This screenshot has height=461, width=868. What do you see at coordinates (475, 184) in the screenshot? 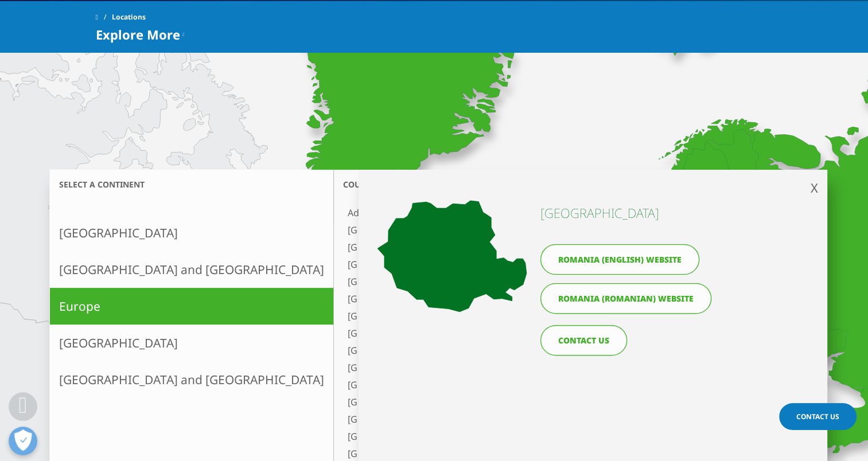
I see `h3: Country` at bounding box center [475, 184].